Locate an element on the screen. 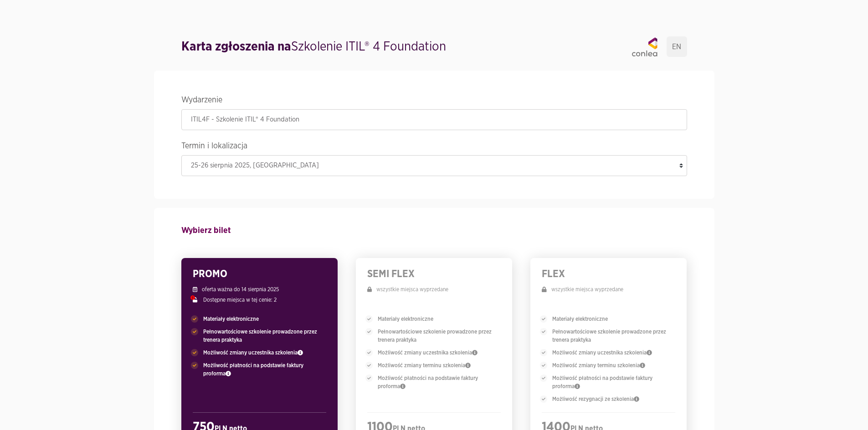 Image resolution: width=868 pixels, height=430 pixels. h1: Szkolenie ITIL® 4 Foundation is located at coordinates (314, 47).